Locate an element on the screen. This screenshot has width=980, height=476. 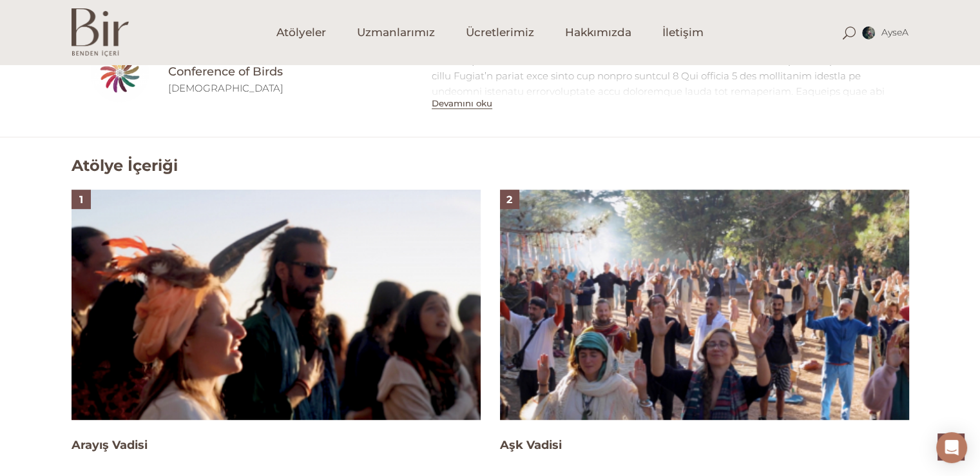
span: 2 is located at coordinates (509, 199).